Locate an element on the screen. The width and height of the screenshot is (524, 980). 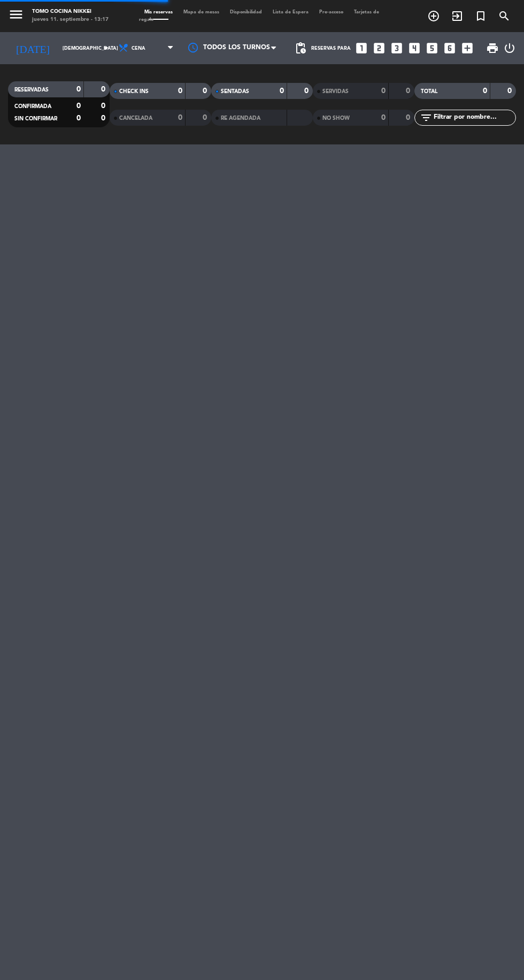
i: looks_6 is located at coordinates (450, 48).